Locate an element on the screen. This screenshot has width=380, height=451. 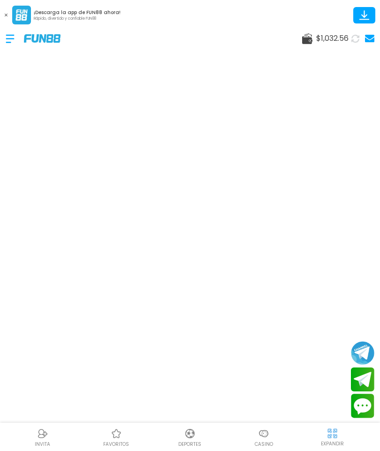
img: App Logo is located at coordinates (22, 15).